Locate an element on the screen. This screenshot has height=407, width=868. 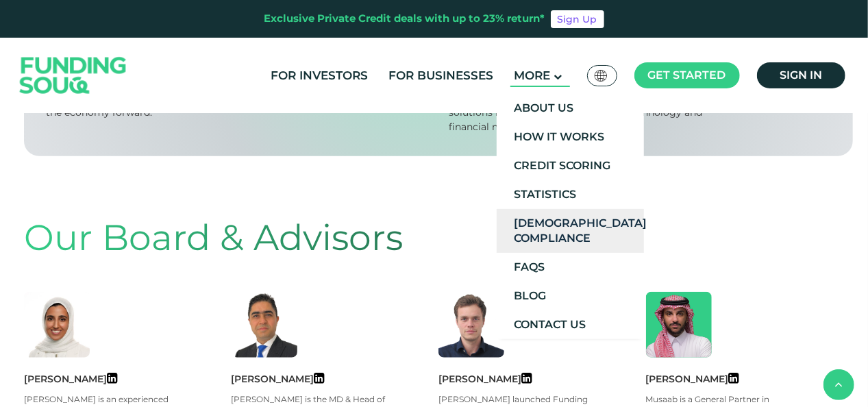
div: Exclusive Private Credit deals with up to 23% return* is located at coordinates (405, 19).